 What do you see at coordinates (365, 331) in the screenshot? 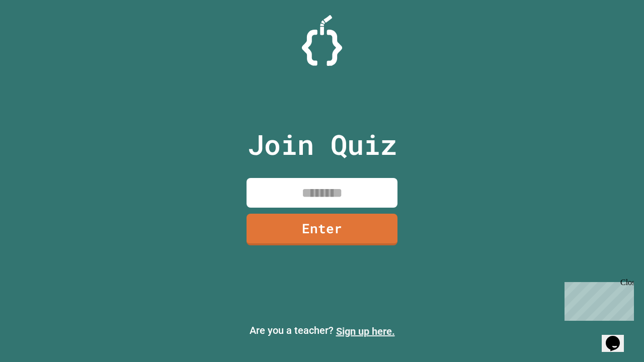
I see `a: Sign up here.` at bounding box center [365, 331].